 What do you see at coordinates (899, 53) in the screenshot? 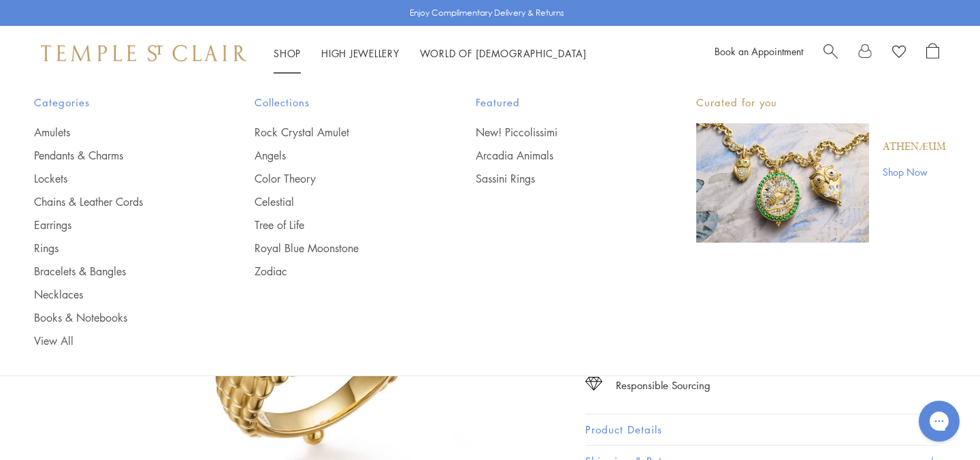
I see `a: View Wishlist` at bounding box center [899, 53].